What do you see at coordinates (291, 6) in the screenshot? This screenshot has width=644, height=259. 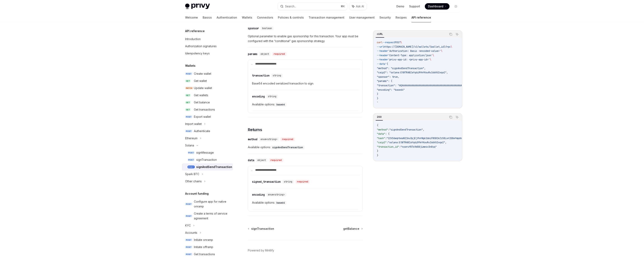 I see `div: Search...` at bounding box center [291, 6].